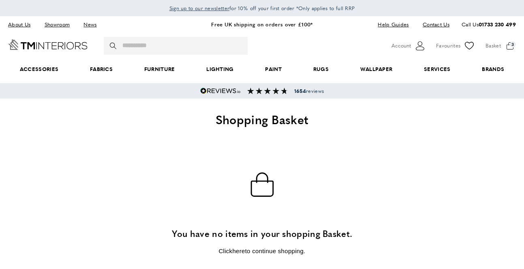 This screenshot has height=269, width=524. I want to click on a: here, so click(238, 250).